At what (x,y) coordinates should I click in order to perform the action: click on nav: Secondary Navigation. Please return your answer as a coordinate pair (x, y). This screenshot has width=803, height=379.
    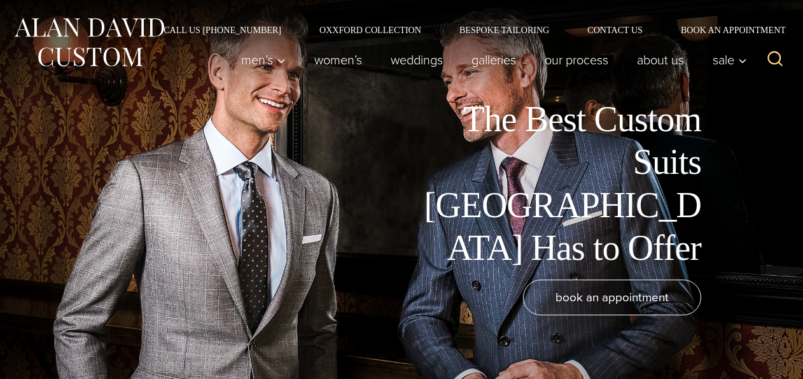
    Looking at the image, I should click on (467, 30).